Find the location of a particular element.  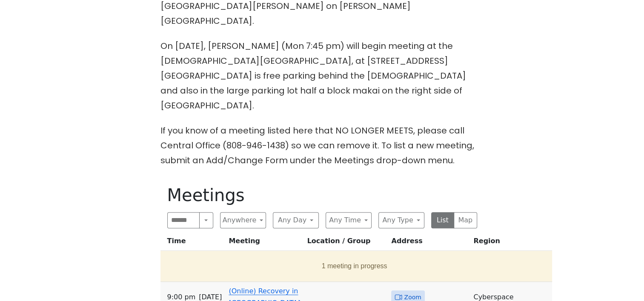

th: Region is located at coordinates (511, 243).